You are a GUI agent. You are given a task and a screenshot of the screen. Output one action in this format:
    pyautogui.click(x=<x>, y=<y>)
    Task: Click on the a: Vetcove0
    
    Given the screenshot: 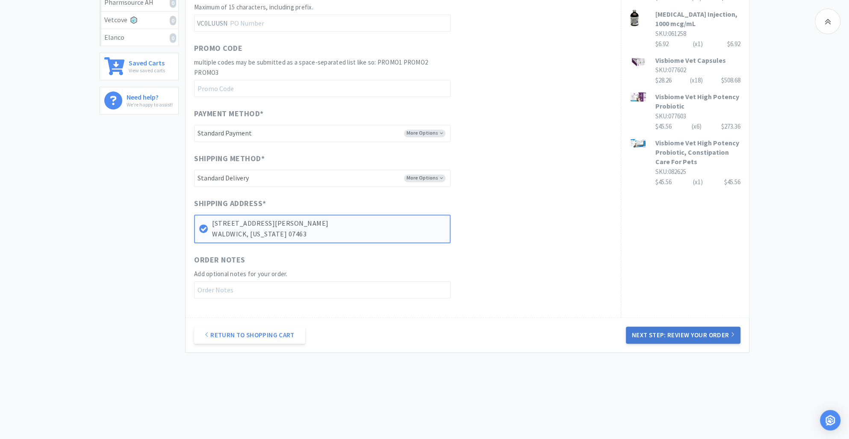 What is the action you would take?
    pyautogui.click(x=139, y=20)
    